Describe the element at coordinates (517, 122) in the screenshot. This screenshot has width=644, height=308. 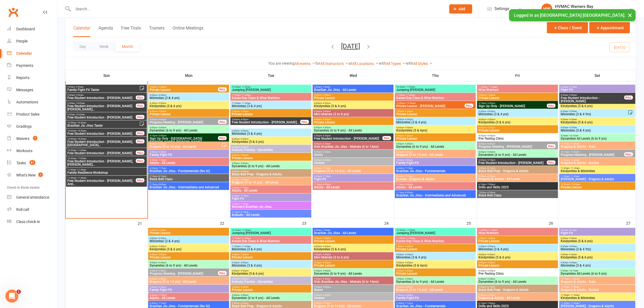
I see `span: Kindymites (5 & 6 yrs)` at that location.